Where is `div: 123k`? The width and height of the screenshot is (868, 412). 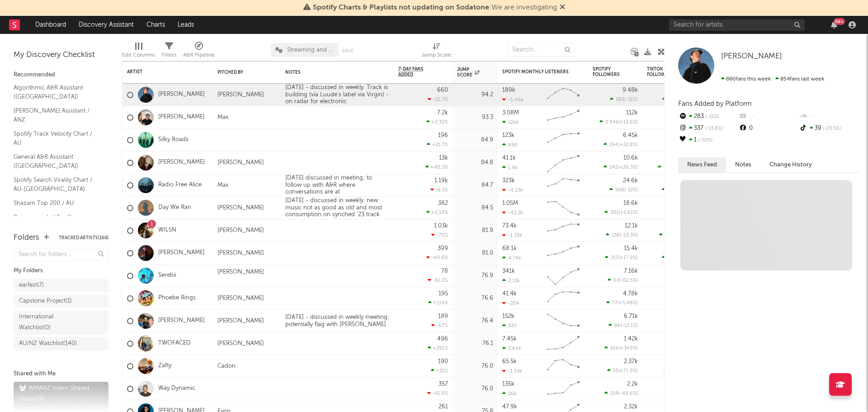 div: 123k is located at coordinates (509, 136).